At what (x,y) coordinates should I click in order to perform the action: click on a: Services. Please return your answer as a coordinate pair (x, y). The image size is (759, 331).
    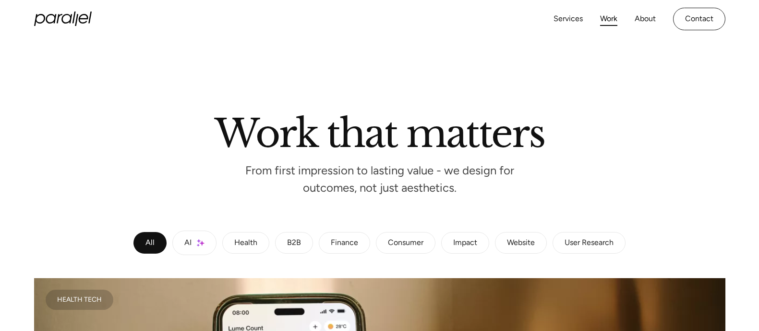
    Looking at the image, I should click on (568, 19).